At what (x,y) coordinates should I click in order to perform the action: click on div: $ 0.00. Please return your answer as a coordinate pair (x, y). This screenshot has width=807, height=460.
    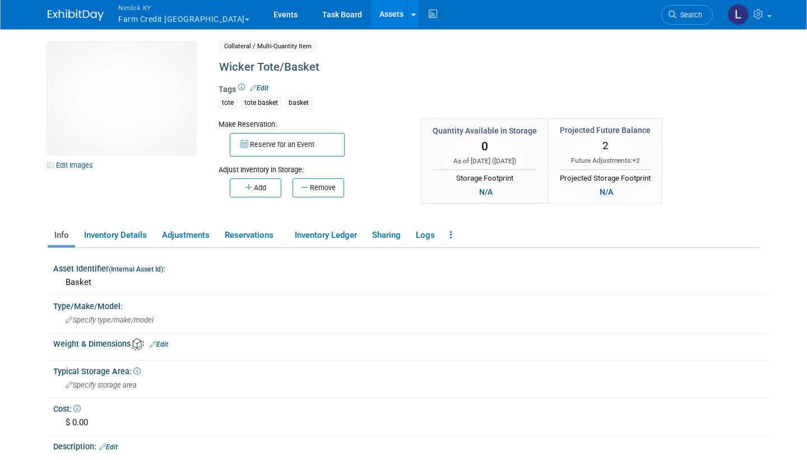
    Looking at the image, I should click on (410, 422).